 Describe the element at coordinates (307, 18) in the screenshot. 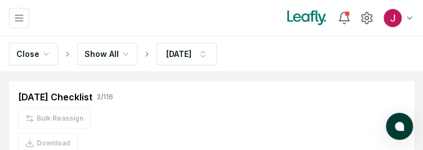

I see `img: Leafly logo` at that location.